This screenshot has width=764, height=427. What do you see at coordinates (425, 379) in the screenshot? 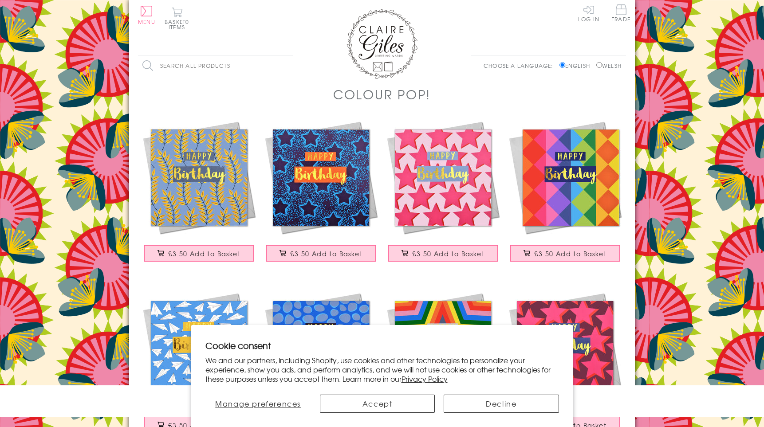
I see `a: Privacy Policy` at bounding box center [425, 379].